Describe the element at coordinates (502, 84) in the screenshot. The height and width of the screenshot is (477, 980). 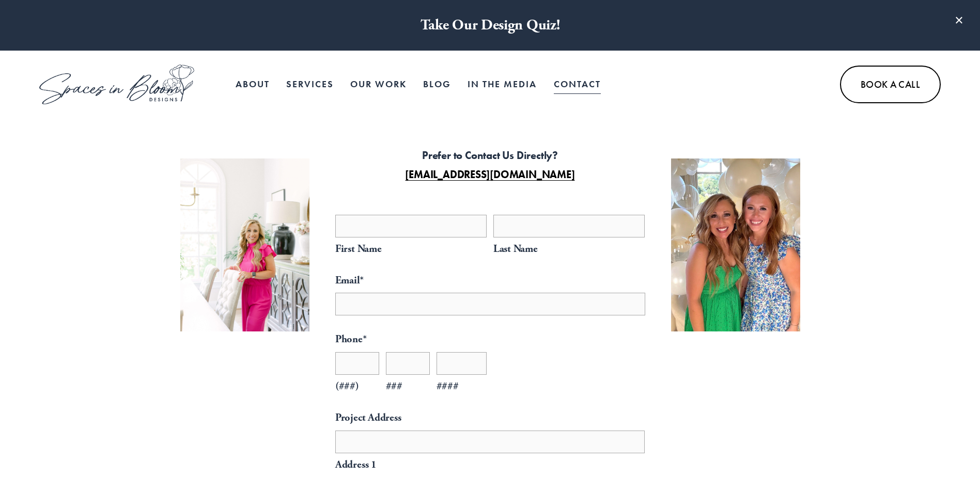
I see `a: In the Media` at that location.